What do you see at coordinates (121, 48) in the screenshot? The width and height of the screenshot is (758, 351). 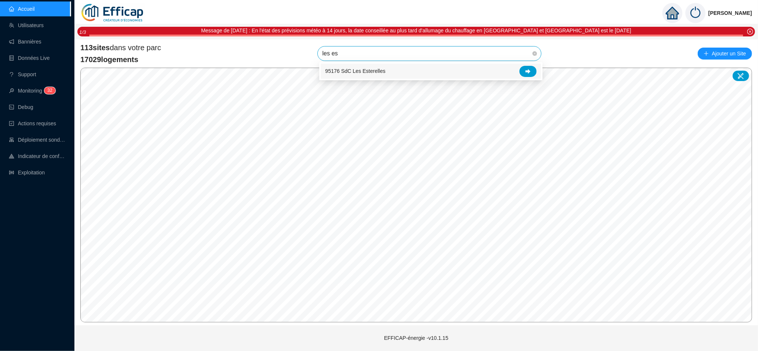 I see `span: dans votre parc` at bounding box center [121, 48].